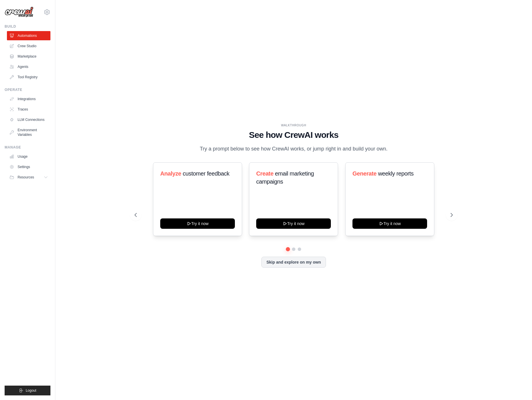 This screenshot has height=400, width=532. What do you see at coordinates (29, 77) in the screenshot?
I see `a: Tool Registry` at bounding box center [29, 77].